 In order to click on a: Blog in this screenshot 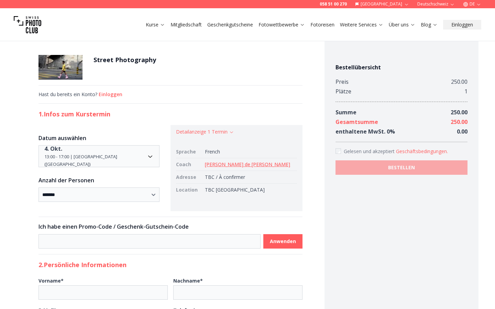, I will do `click(429, 25)`.